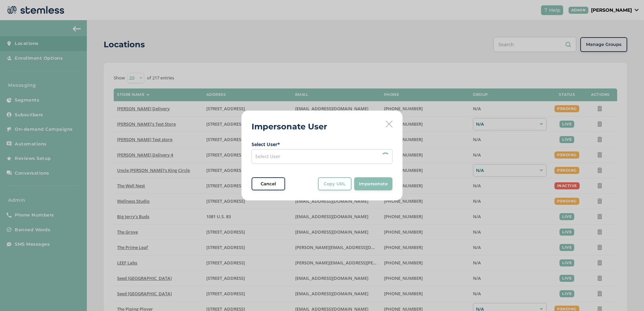  Describe the element at coordinates (374, 184) in the screenshot. I see `span: Impersonate` at that location.